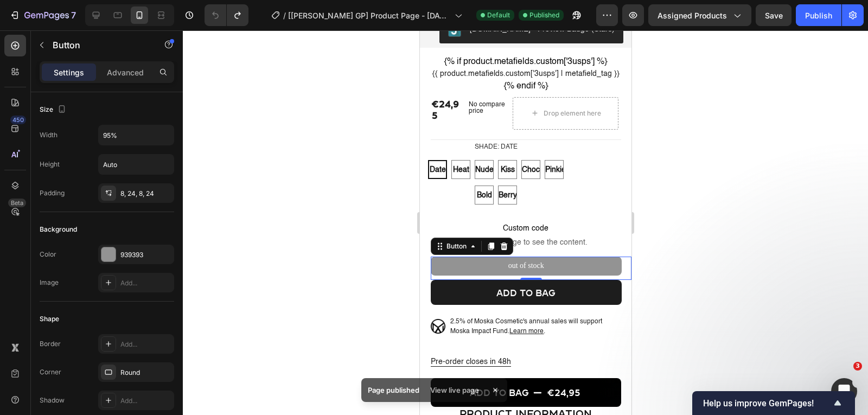 Image resolution: width=868 pixels, height=415 pixels. What do you see at coordinates (88, 165) in the screenshot?
I see `span: Berry` at bounding box center [88, 165].